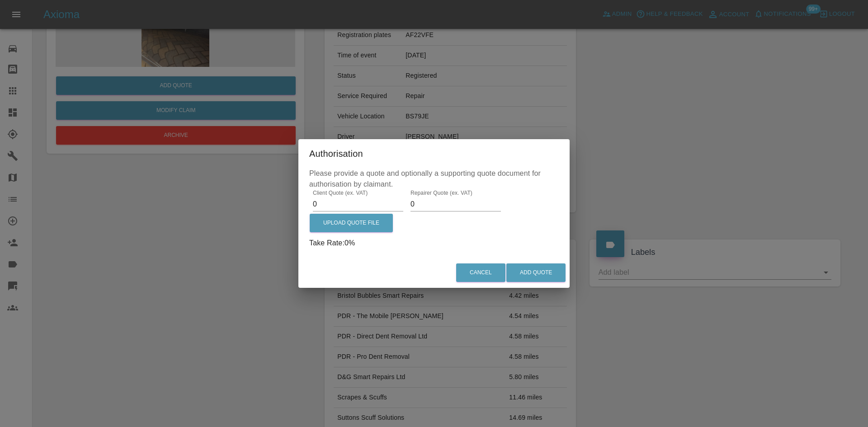  I want to click on h2: Authorisation, so click(434, 153).